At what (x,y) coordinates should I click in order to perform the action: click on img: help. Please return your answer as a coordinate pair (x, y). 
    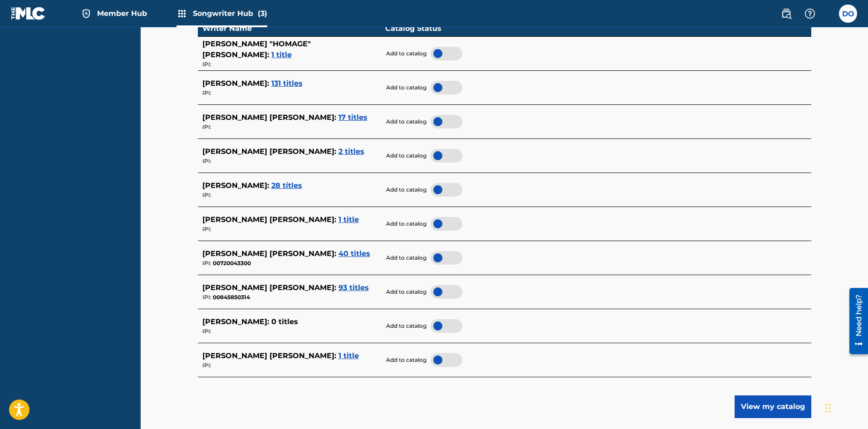
    Looking at the image, I should click on (809, 13).